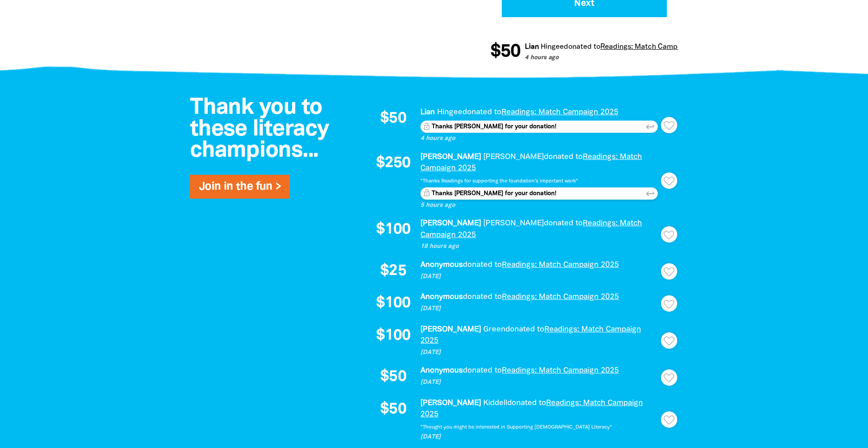  I want to click on p: 5 hours ago, so click(539, 205).